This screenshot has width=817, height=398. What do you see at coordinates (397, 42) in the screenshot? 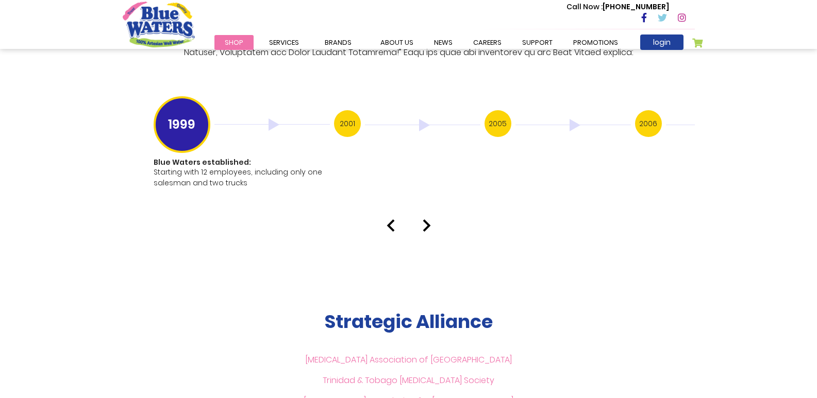
I see `a: about us` at bounding box center [397, 42].